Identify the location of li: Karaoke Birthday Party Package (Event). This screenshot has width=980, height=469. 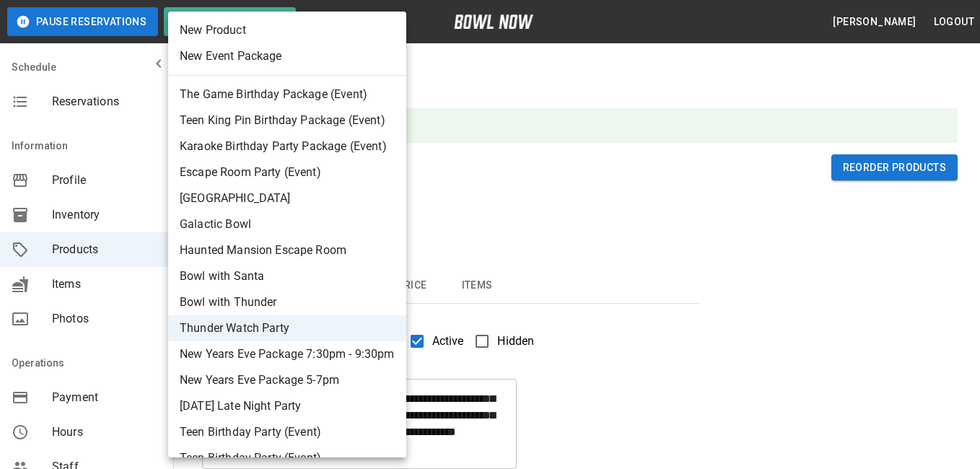
(287, 147).